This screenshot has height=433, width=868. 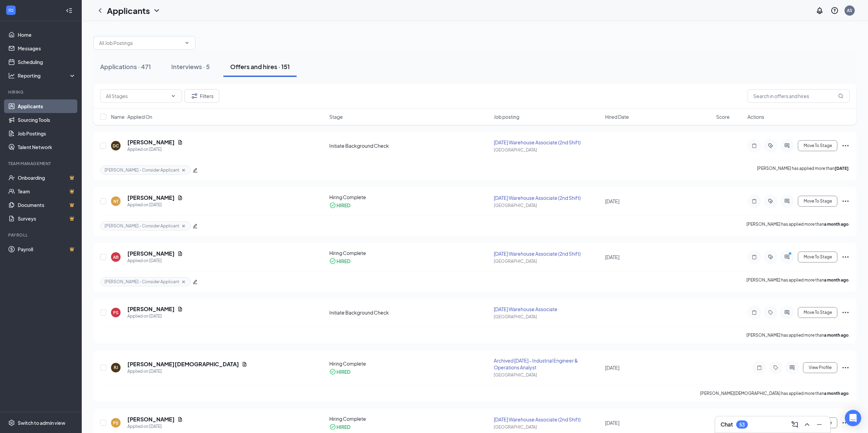 What do you see at coordinates (100, 10) in the screenshot?
I see `svg: ChevronLeft` at bounding box center [100, 10].